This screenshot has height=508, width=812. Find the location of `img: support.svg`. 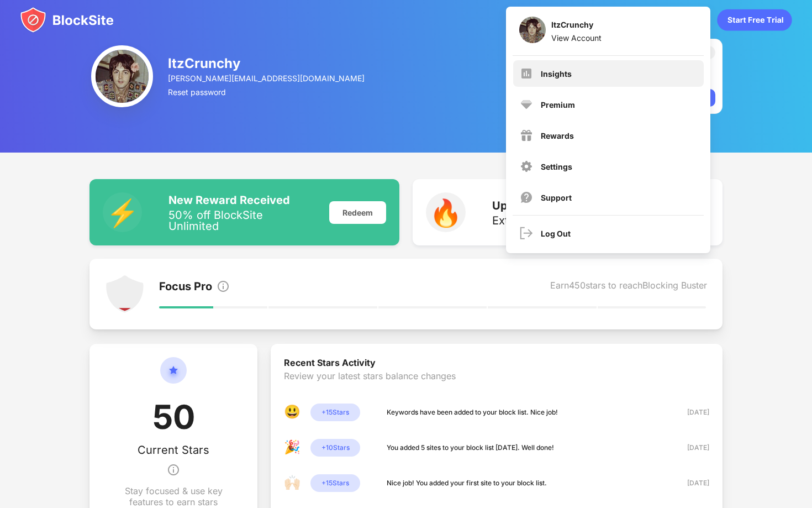

img: support.svg is located at coordinates (527, 198).